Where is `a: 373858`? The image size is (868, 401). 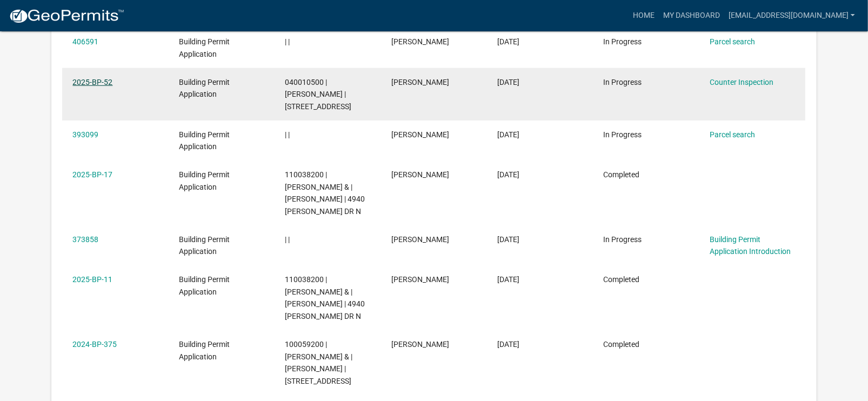
a: 373858 is located at coordinates (85, 240).